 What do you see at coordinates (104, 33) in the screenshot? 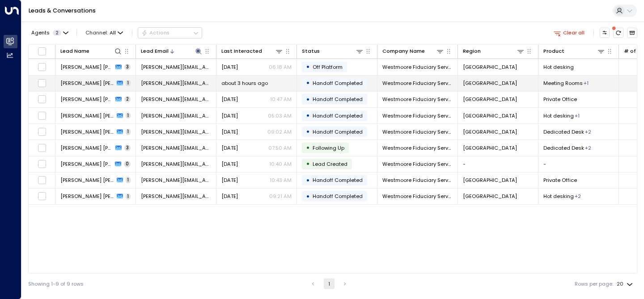
I see `button: Channel:All` at bounding box center [104, 33].